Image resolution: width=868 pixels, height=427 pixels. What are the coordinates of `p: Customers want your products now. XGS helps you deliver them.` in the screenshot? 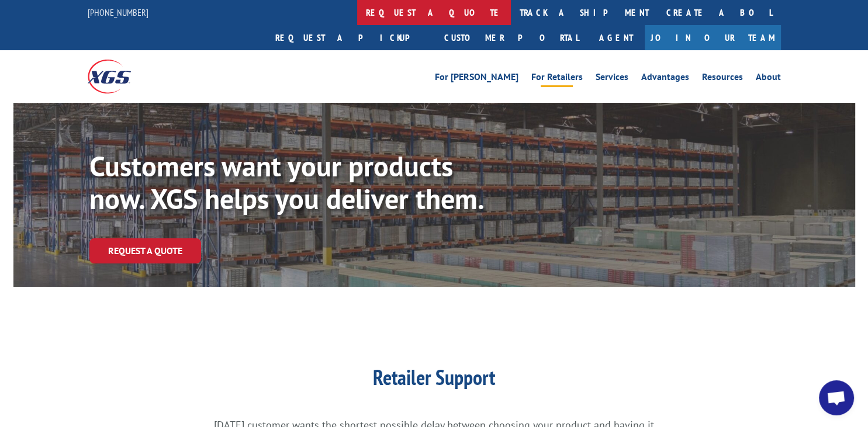 It's located at (299, 182).